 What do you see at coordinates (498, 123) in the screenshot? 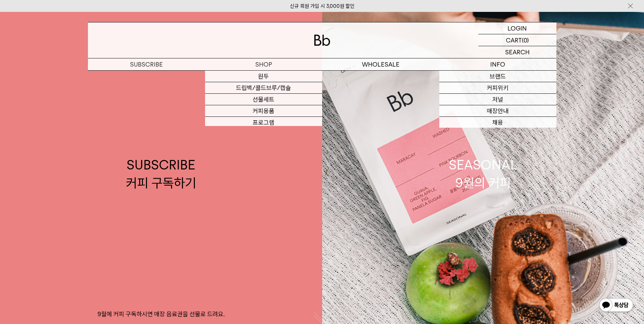
I see `a: 채용` at bounding box center [498, 123].